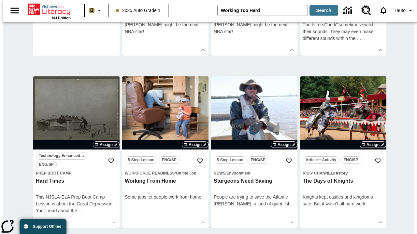 This screenshot has height=234, width=417. Describe the element at coordinates (341, 174) in the screenshot. I see `span: History` at that location.